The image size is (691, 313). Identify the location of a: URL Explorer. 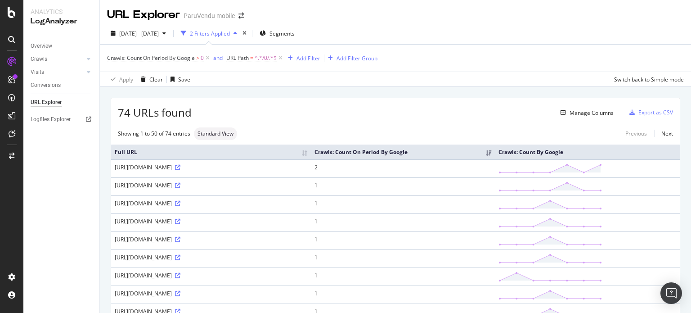
(62, 102).